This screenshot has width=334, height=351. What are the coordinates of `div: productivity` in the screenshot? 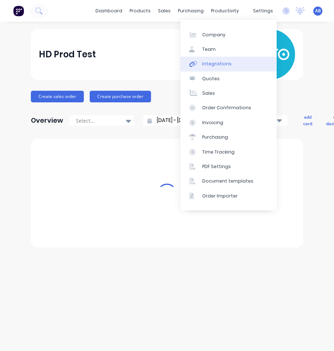 It's located at (225, 11).